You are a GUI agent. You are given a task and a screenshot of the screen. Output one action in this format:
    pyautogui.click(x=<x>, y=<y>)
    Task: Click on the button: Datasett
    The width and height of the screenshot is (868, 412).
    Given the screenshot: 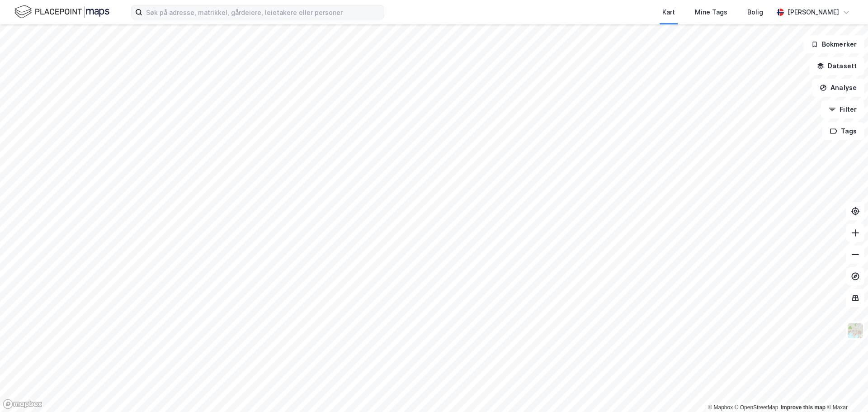 What is the action you would take?
    pyautogui.click(x=837, y=66)
    